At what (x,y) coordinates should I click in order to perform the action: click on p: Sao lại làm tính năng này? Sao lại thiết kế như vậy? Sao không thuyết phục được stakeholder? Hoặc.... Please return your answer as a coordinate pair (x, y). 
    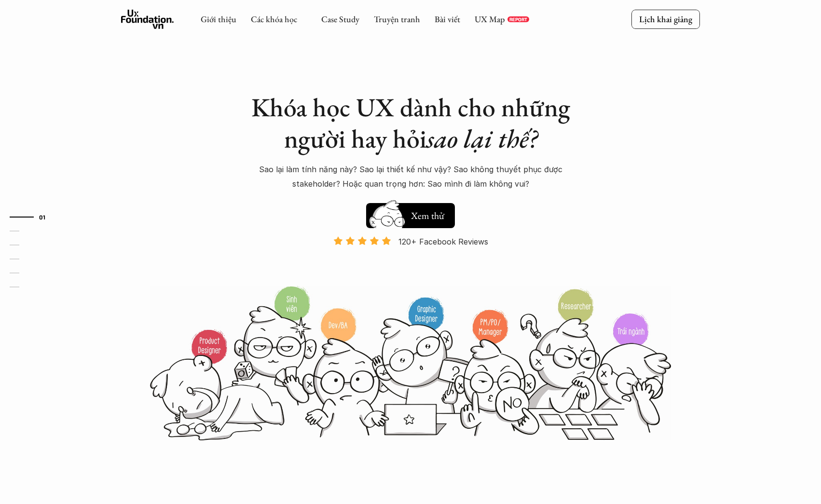
    Looking at the image, I should click on (410, 176).